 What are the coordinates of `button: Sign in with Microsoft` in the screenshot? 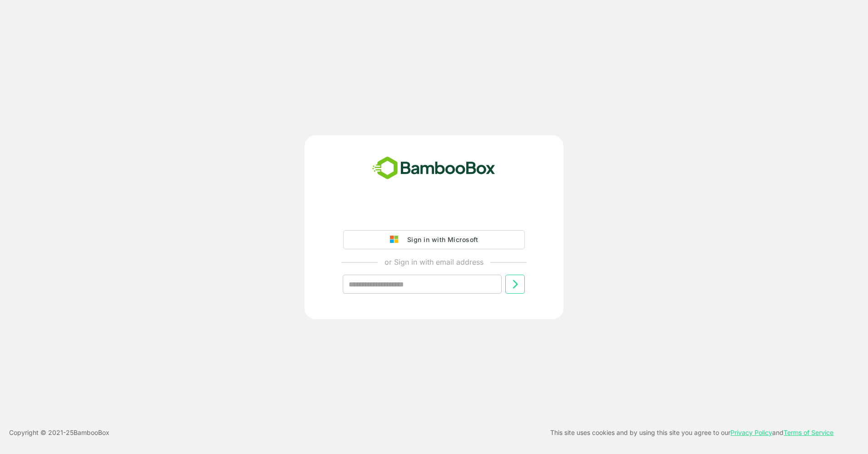 It's located at (434, 240).